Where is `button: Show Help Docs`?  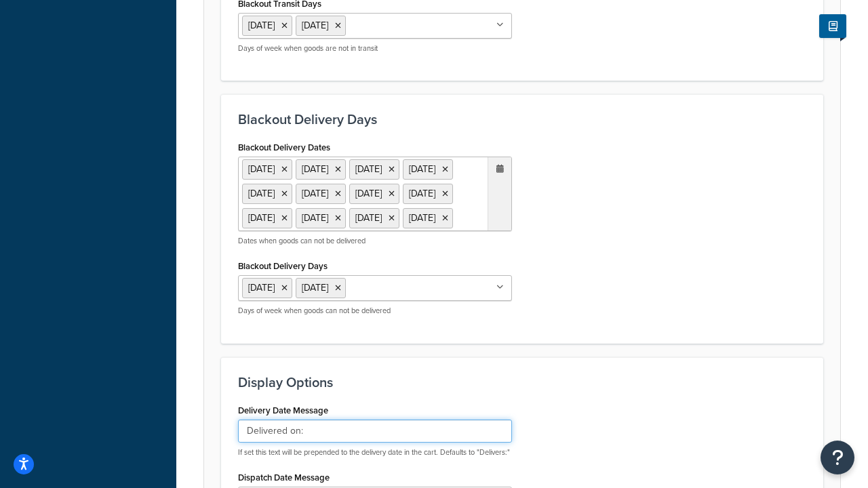 button: Show Help Docs is located at coordinates (832, 26).